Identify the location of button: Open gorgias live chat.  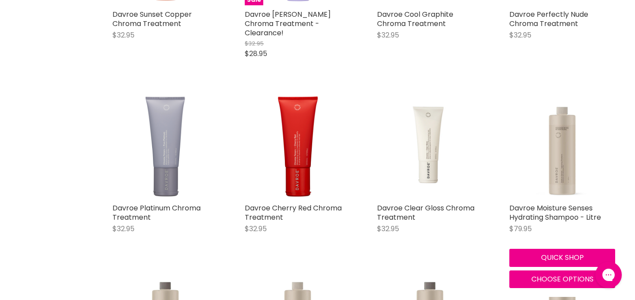
(18, 16).